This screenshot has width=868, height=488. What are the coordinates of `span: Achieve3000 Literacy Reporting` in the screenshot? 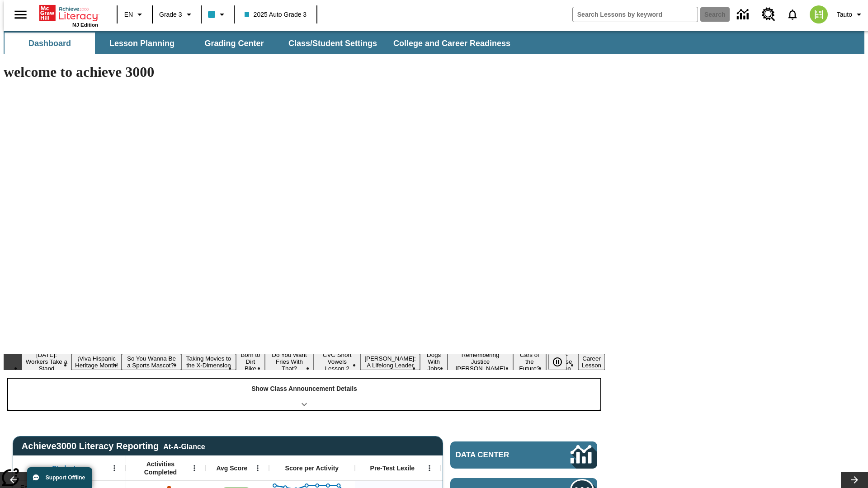 It's located at (113, 446).